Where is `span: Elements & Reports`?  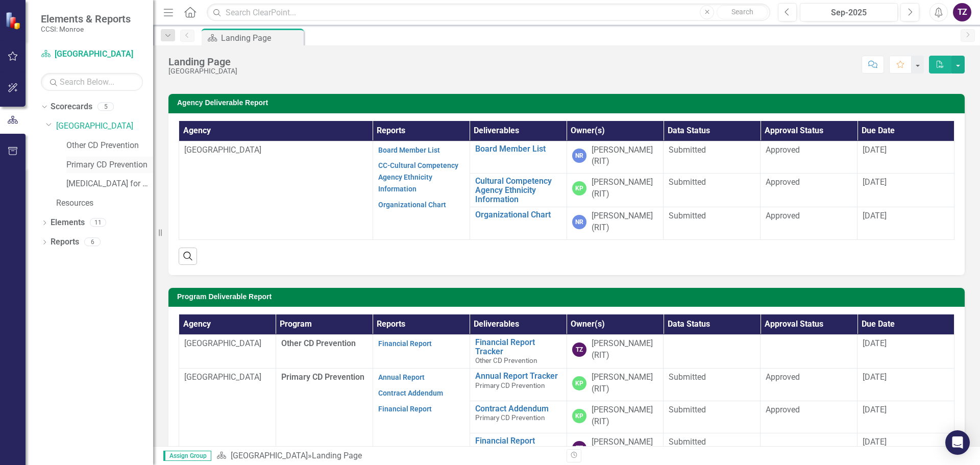
span: Elements & Reports is located at coordinates (86, 19).